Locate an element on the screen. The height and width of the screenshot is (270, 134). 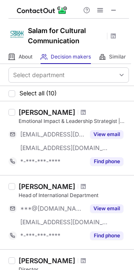
span: About is located at coordinates (25, 57).